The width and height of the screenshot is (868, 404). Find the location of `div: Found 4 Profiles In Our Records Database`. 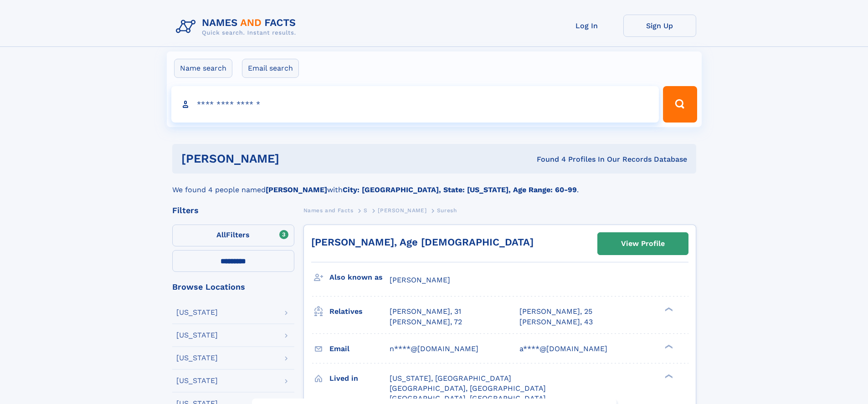

div: Found 4 Profiles In Our Records Database is located at coordinates (547, 159).